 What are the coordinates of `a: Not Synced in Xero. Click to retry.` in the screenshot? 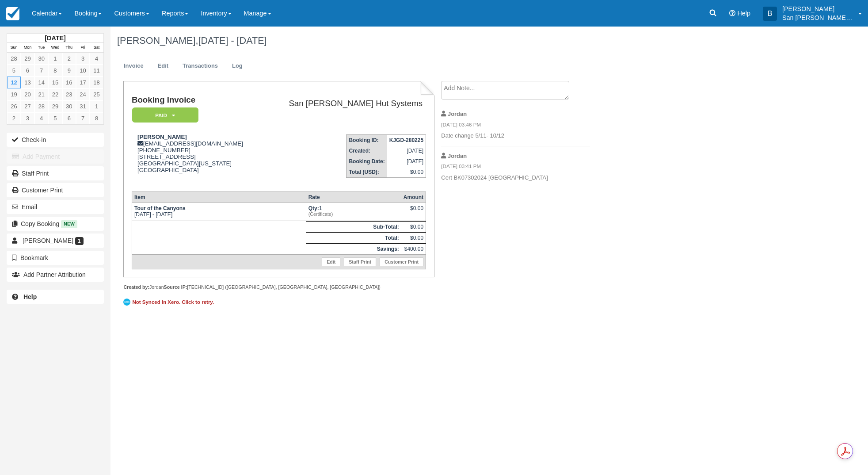 It's located at (170, 302).